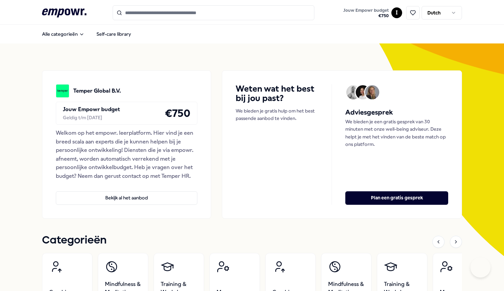 This screenshot has height=291, width=504. Describe the element at coordinates (127, 198) in the screenshot. I see `button: Bekijk al het aanbod` at that location.